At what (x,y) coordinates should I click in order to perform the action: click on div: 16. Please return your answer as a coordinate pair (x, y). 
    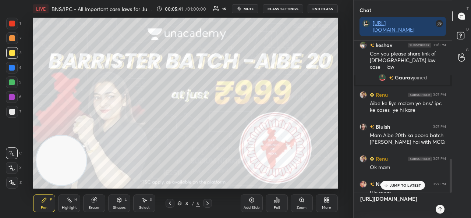
    Looking at the image, I should click on (224, 9).